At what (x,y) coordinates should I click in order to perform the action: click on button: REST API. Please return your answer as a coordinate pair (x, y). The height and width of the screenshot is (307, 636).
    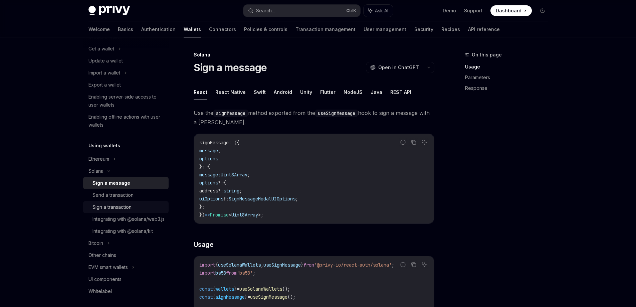
    Looking at the image, I should click on (400, 92).